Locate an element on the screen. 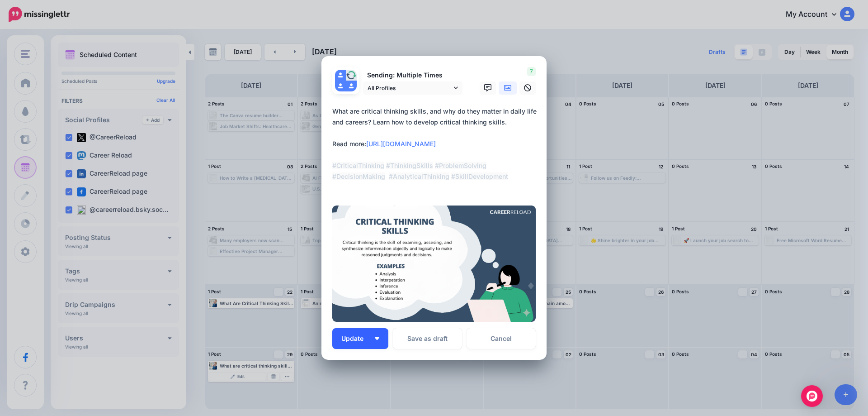 This screenshot has height=416, width=868. img: MXZQ40MUAISNT5OEMS7W4QEQ73FA4S84.jpg is located at coordinates (434, 263).